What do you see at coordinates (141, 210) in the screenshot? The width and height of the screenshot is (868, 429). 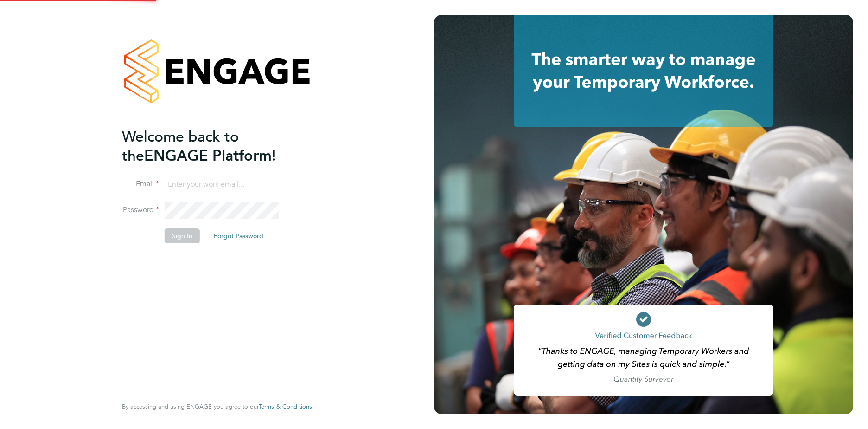 I see `label: Password` at bounding box center [141, 210].